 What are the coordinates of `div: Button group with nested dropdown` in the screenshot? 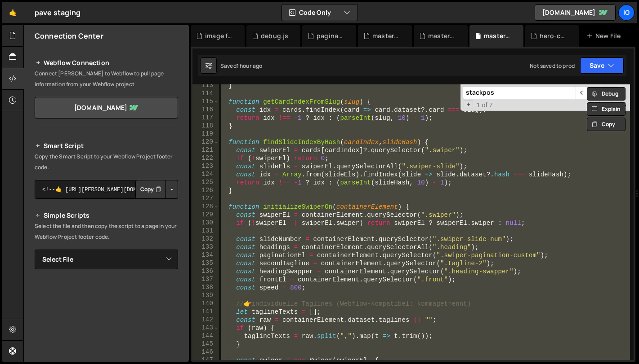 It's located at (156, 190).